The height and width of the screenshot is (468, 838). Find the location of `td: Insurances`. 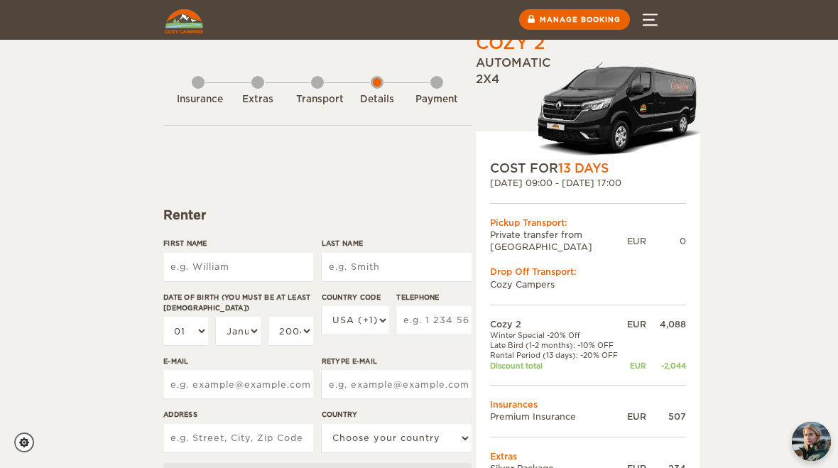

td: Insurances is located at coordinates (588, 404).